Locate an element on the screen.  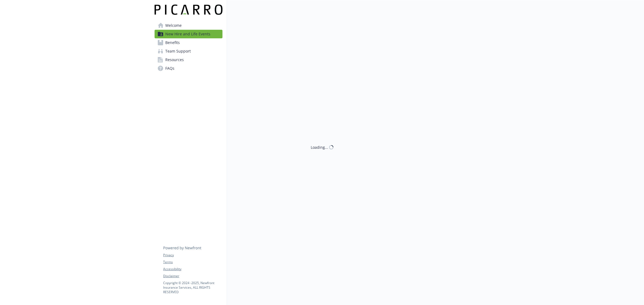
span: Team Support is located at coordinates (178, 51).